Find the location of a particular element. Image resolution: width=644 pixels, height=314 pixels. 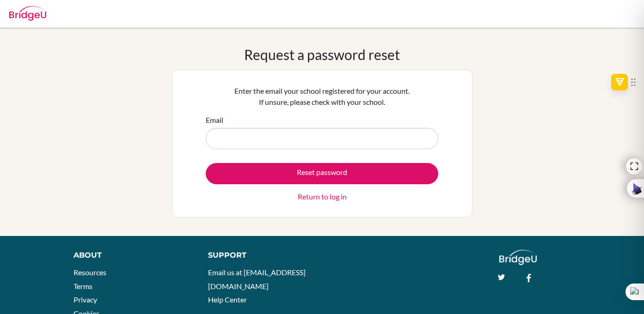

a: Return to log in is located at coordinates (322, 197).